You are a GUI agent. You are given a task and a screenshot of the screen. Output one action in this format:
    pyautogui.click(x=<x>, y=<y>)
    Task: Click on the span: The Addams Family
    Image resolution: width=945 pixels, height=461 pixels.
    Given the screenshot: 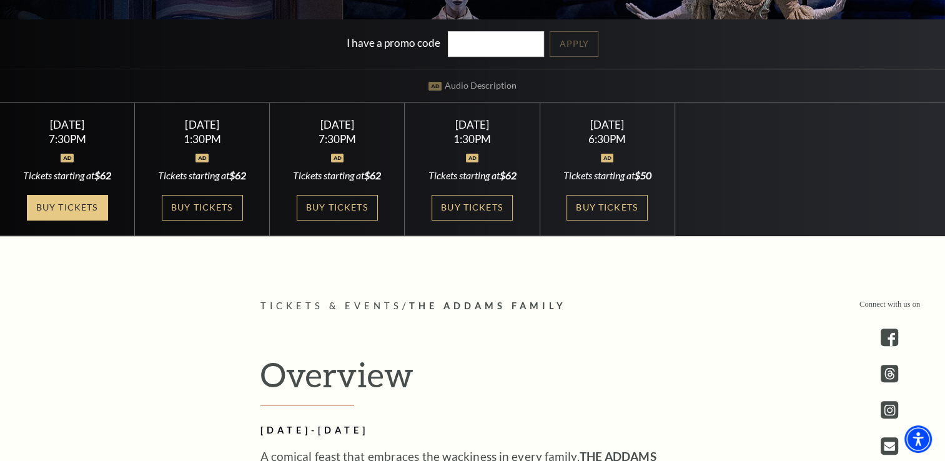 What is the action you would take?
    pyautogui.click(x=487, y=305)
    